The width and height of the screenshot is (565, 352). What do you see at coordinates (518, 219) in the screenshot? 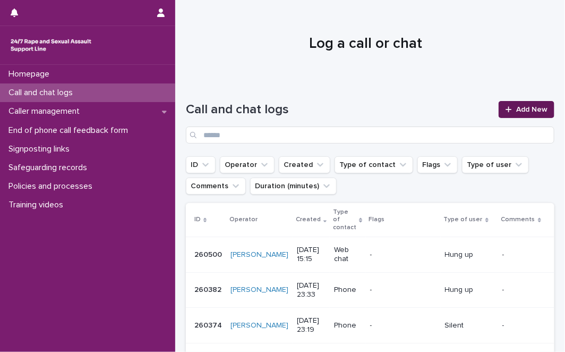
I see `p: Comments` at bounding box center [518, 219].